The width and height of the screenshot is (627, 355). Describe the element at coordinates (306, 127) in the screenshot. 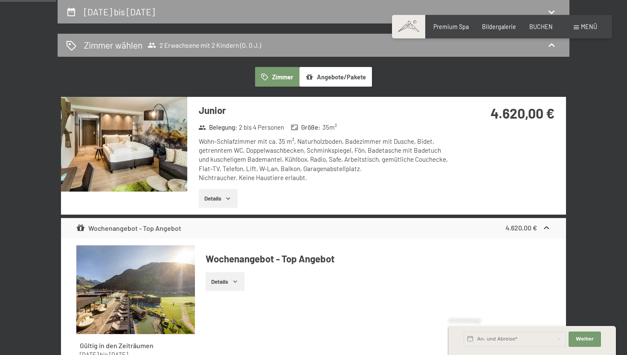

I see `strong: Größe :` at that location.